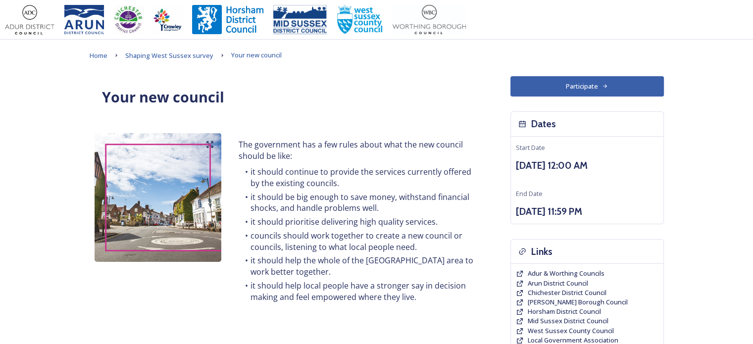  Describe the element at coordinates (30, 20) in the screenshot. I see `img: Adur%20logo%20%281%29.jpeg` at that location.